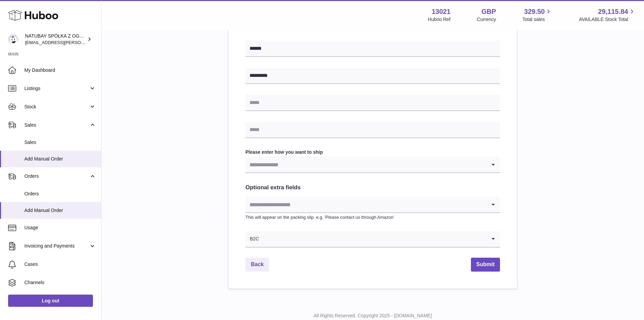 The width and height of the screenshot is (644, 320). Describe the element at coordinates (486, 19) in the screenshot. I see `div: Currency` at that location.